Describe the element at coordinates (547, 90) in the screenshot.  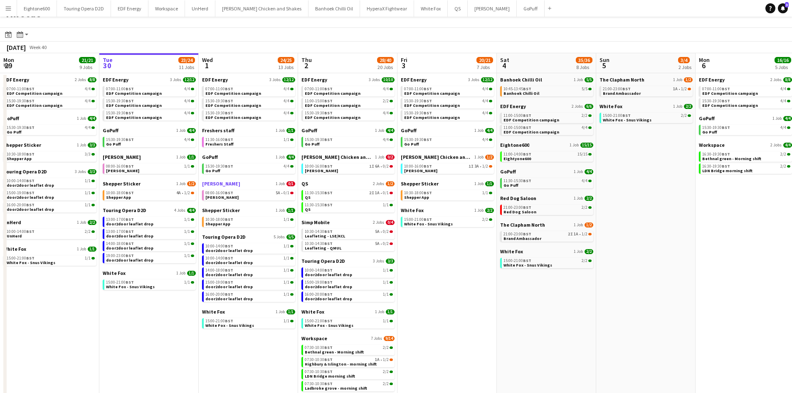
I see `div: Banhoek Chilli Oil1 Job5/510:45-13:45BST5/5Banhoek Chilli Oil` at that location.